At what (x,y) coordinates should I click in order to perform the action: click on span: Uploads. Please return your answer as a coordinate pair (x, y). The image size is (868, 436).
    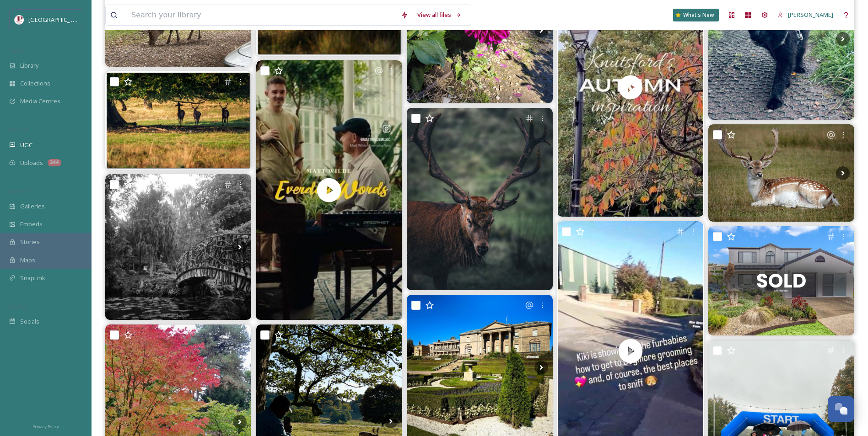
    Looking at the image, I should click on (31, 163).